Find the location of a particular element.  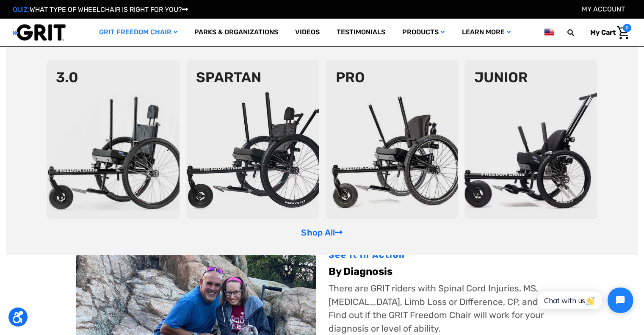

img: spartan2.png is located at coordinates (252, 139).